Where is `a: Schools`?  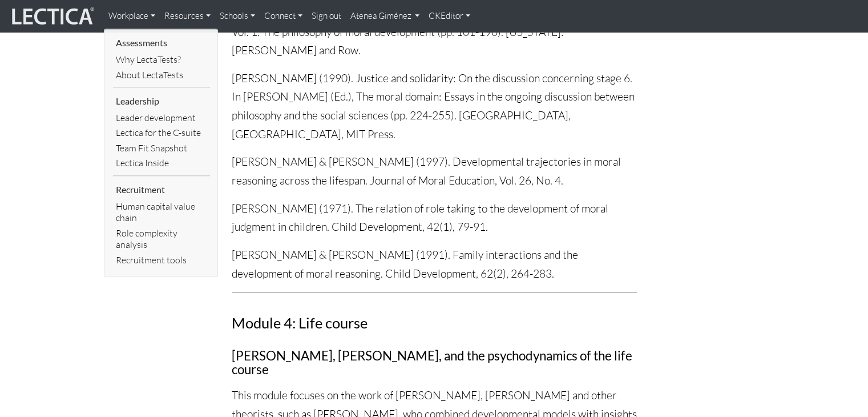 a: Schools is located at coordinates (237, 16).